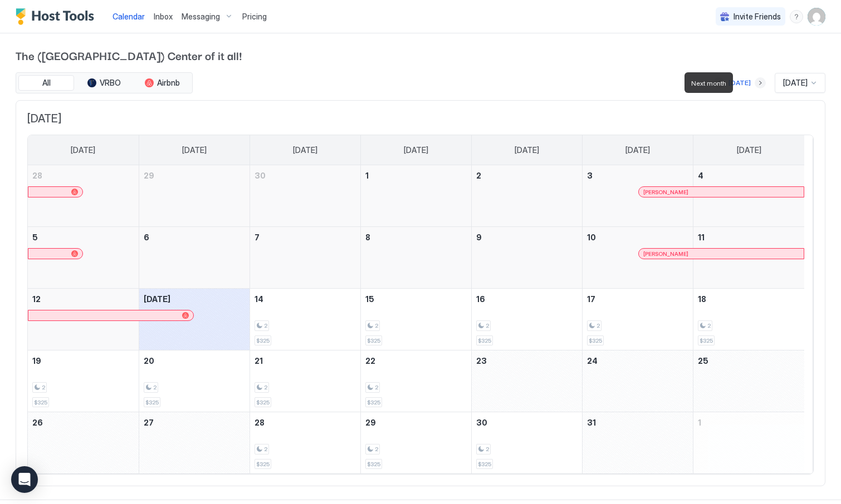  I want to click on span: 22, so click(370, 361).